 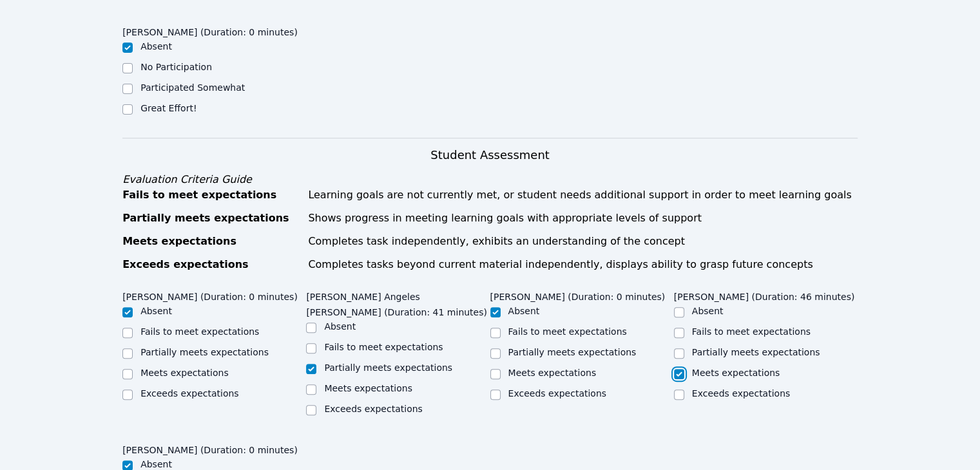 I want to click on div: Meets expectations, so click(x=211, y=242).